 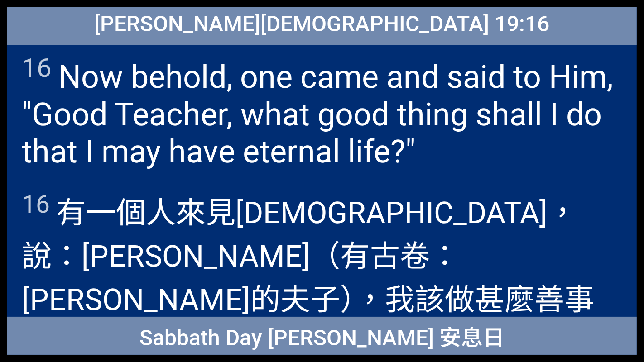 I want to click on span: Now behold, one came and said to Him, "Good Teacher, what good thing shall I do that I may have e..., so click(x=322, y=111).